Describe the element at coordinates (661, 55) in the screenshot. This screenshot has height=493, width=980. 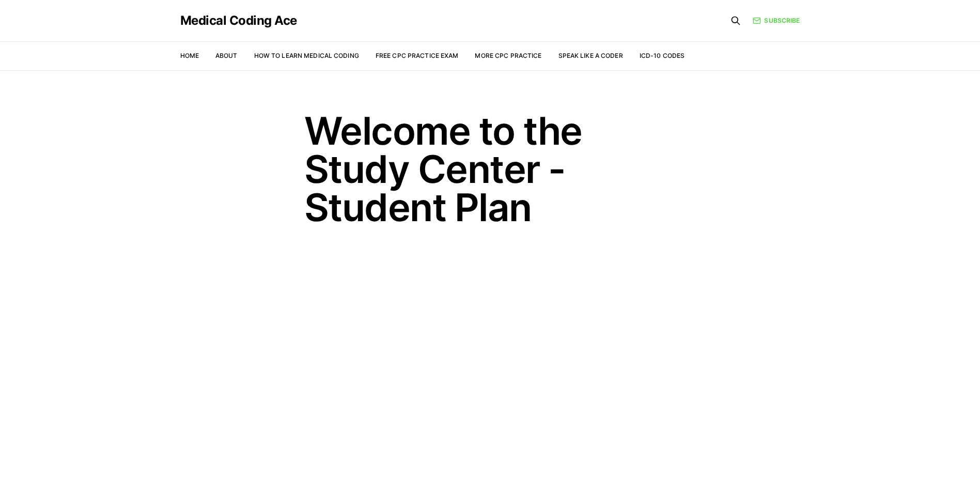
I see `a: ICD-10 Codes` at that location.